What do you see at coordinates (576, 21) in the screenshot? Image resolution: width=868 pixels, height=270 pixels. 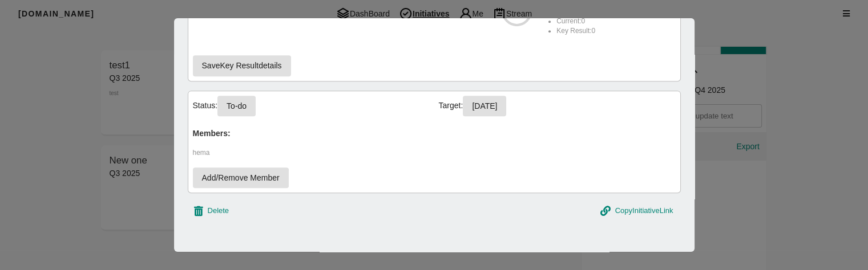 I see `li: Current: 0` at bounding box center [576, 21].